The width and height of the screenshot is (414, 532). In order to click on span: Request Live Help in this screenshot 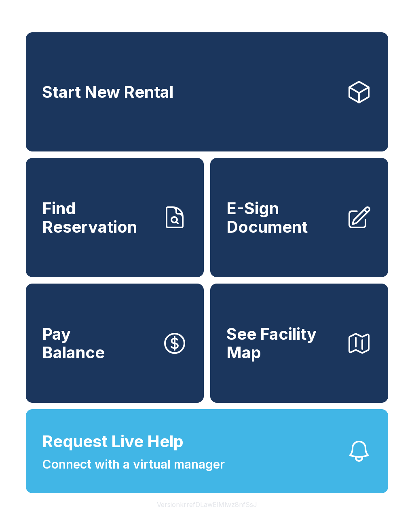, I will do `click(113, 442)`.